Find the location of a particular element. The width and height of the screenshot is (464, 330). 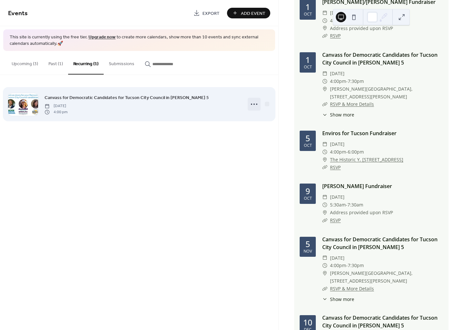

button: Upcoming (3) is located at coordinates (25, 62).